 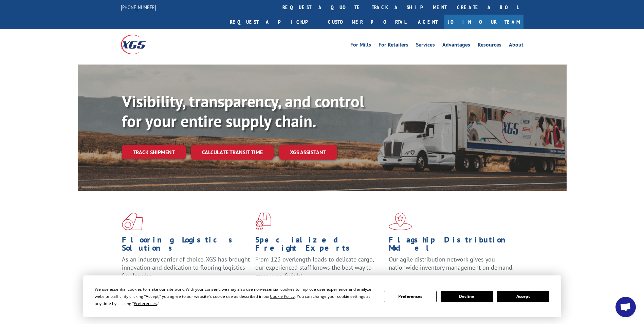 What do you see at coordinates (453, 245) in the screenshot?
I see `h1: Flagship Distribution Model` at bounding box center [453, 245].